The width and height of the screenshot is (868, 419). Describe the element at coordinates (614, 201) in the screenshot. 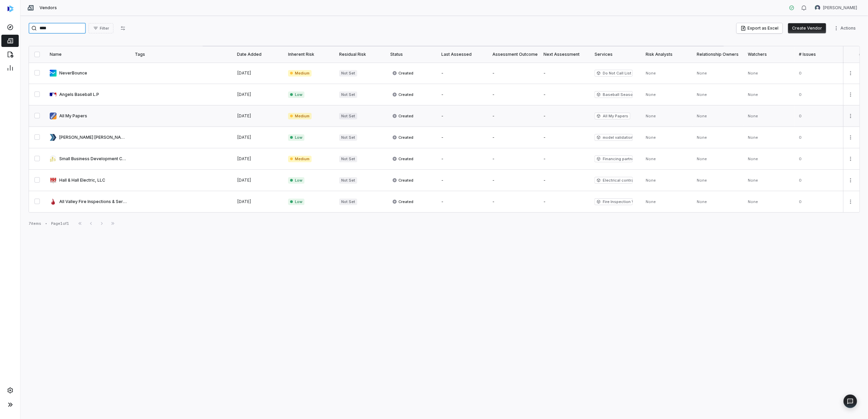

I see `span: Fire Inspection Vendor for the new Meridian office.` at that location.